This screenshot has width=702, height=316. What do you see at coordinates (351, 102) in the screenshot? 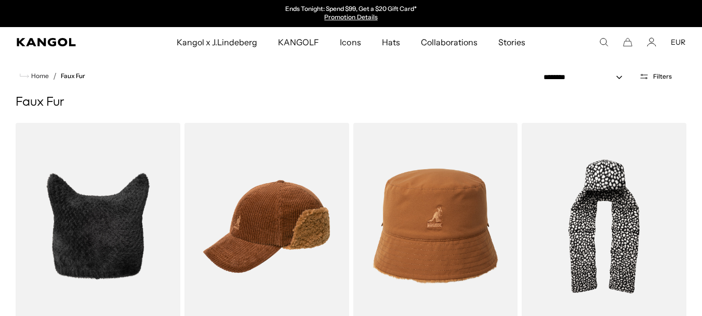
I see `h1: Faux Fur` at bounding box center [351, 102].